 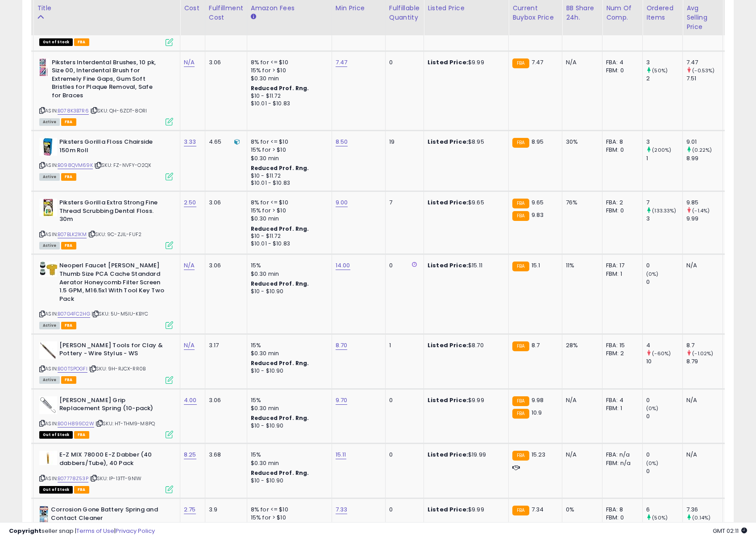 I want to click on div: 10, so click(x=664, y=361).